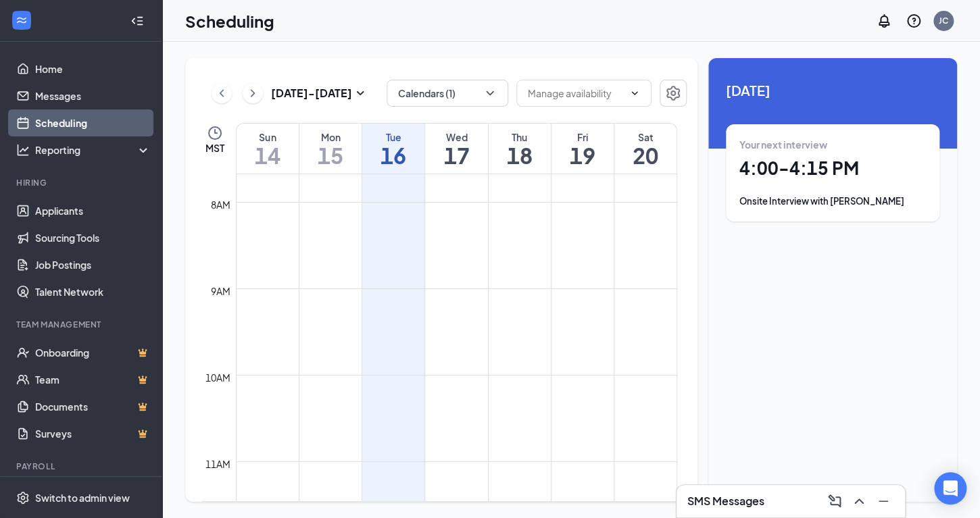 This screenshot has height=518, width=980. What do you see at coordinates (576, 93) in the screenshot?
I see `input: Manage availability` at bounding box center [576, 93].